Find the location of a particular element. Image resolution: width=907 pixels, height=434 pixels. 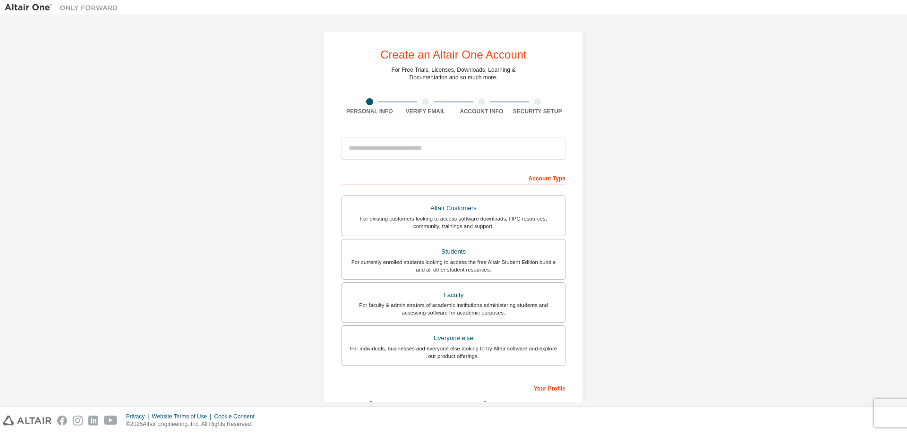

div: Faculty is located at coordinates (454, 295).